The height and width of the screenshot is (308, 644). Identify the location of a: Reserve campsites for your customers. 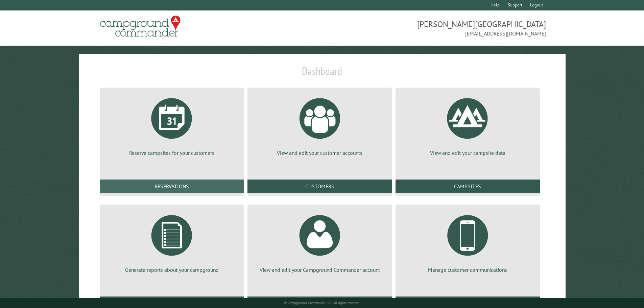
(172, 125).